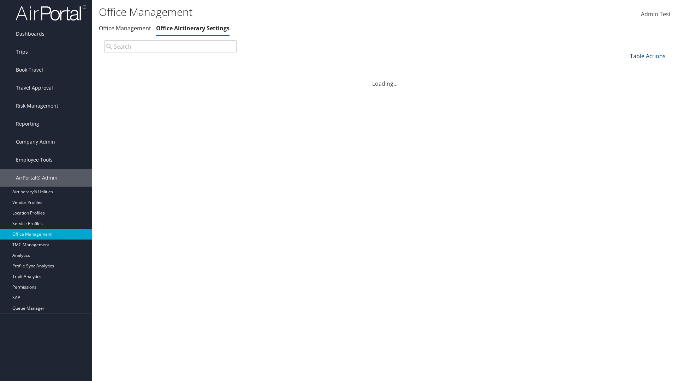  Describe the element at coordinates (22, 52) in the screenshot. I see `span: Trips` at that location.